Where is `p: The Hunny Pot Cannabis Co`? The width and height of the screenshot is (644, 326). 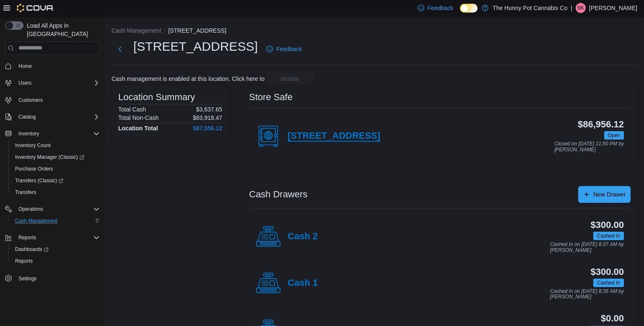
p: The Hunny Pot Cannabis Co is located at coordinates (530, 8).